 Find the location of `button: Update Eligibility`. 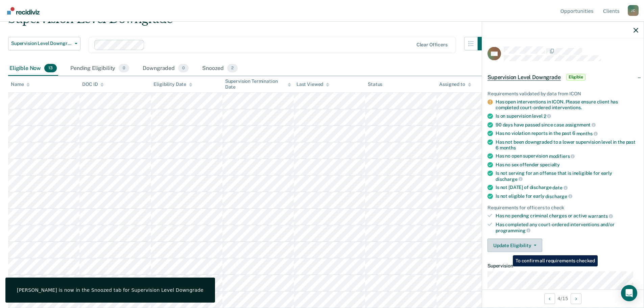

button: Update Eligibility is located at coordinates (515, 245).